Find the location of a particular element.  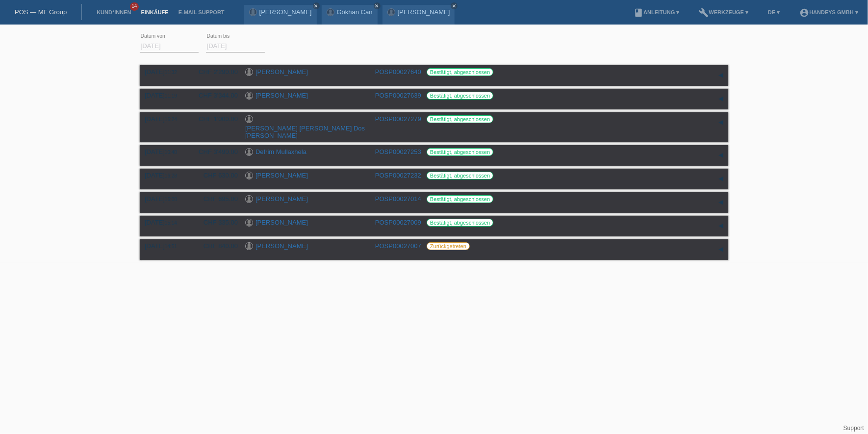

span: 15:14 is located at coordinates (171, 223).